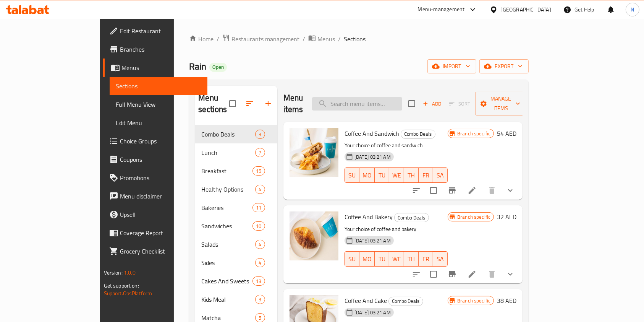 Image resolution: width=644 pixels, height=322 pixels. Describe the element at coordinates (452, 66) in the screenshot. I see `span: import` at that location.